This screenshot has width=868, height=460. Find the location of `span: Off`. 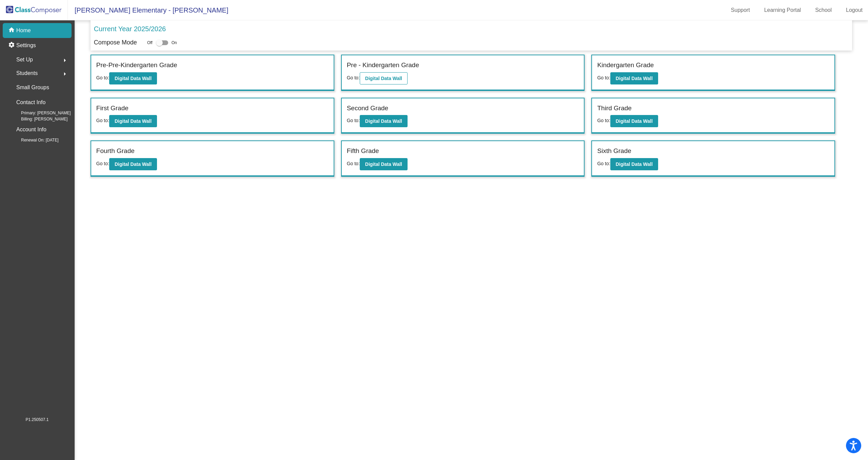

span: Off is located at coordinates (150, 43).